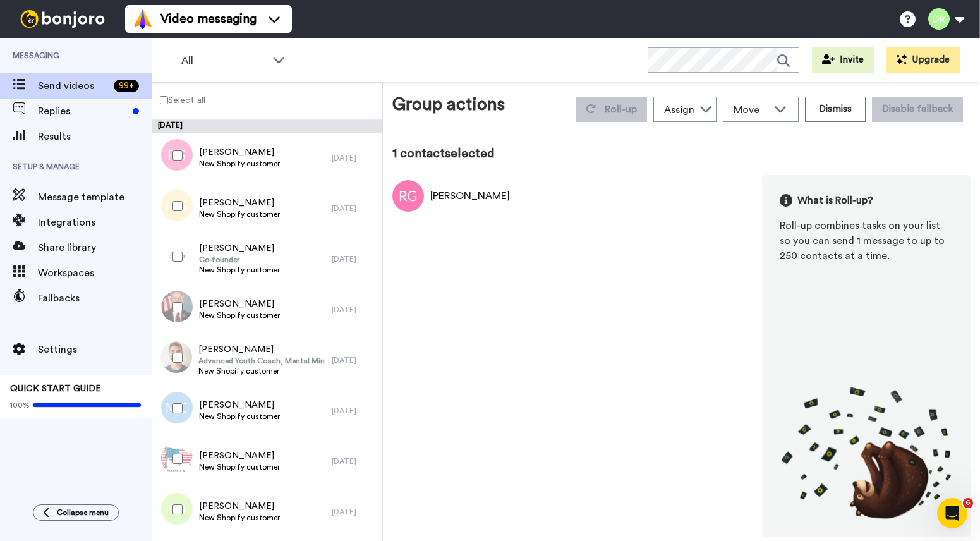  I want to click on button: Invite, so click(843, 60).